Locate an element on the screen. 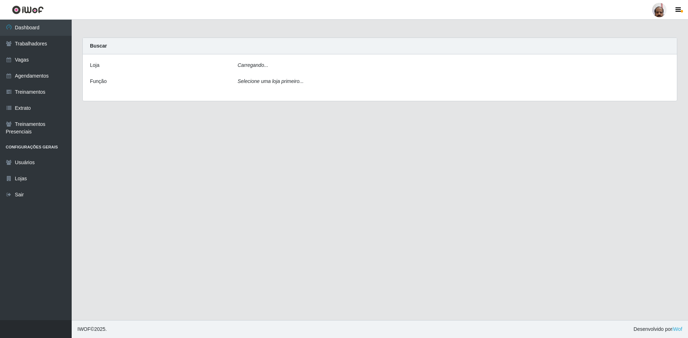  span: Desenvolvido por is located at coordinates (658, 330).